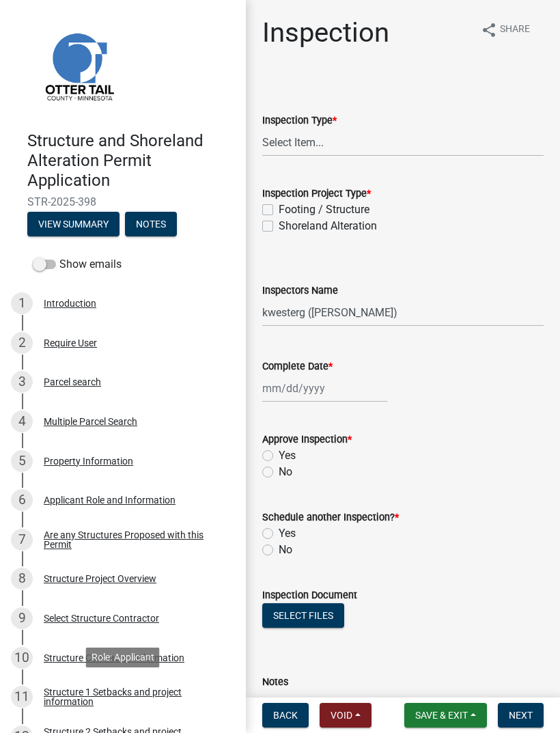 This screenshot has height=733, width=560. Describe the element at coordinates (441, 715) in the screenshot. I see `span: Save & Exit` at that location.